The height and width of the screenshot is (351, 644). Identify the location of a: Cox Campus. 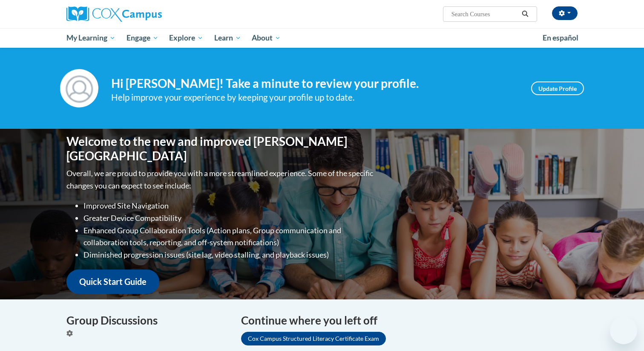
(148, 14).